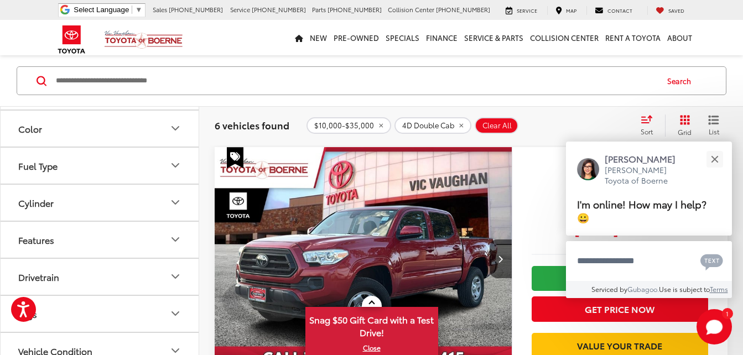 The width and height of the screenshot is (743, 355). What do you see at coordinates (647, 131) in the screenshot?
I see `span: Sort` at bounding box center [647, 131].